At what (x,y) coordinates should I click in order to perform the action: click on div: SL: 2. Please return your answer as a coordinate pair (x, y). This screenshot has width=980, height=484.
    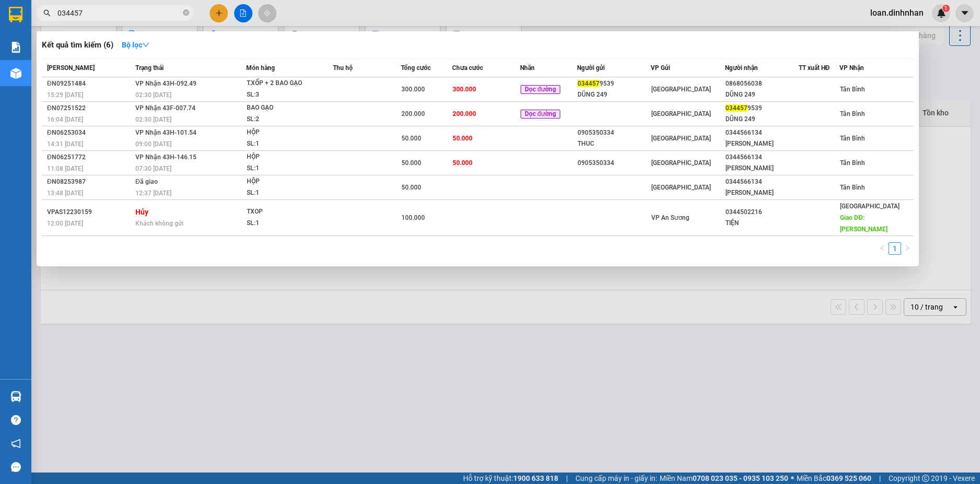
    Looking at the image, I should click on (286, 119).